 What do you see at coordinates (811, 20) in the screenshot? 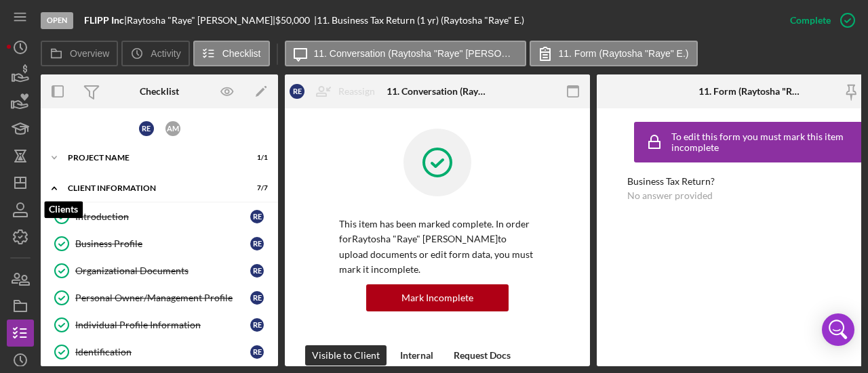
I see `div: Complete` at bounding box center [811, 20].